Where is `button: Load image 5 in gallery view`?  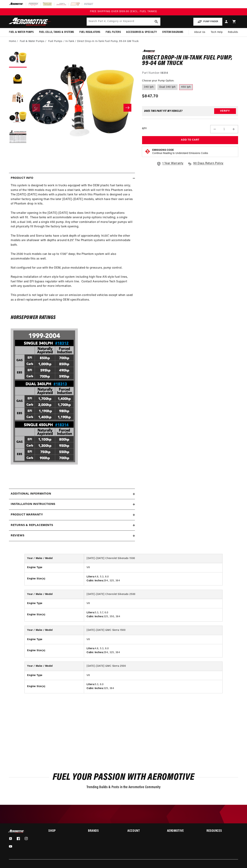 button: Load image 5 in gallery view is located at coordinates (18, 137).